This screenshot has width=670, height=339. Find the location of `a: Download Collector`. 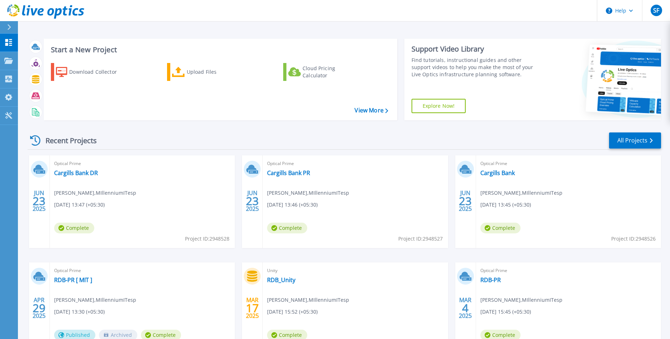

a: Download Collector is located at coordinates (91, 72).